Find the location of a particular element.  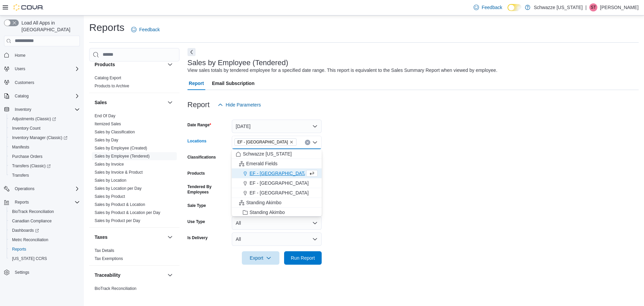

a: Home is located at coordinates (20, 55).